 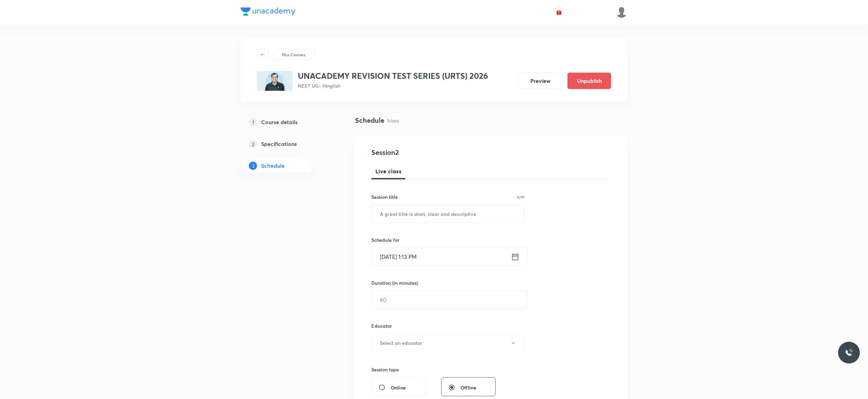 What do you see at coordinates (559, 12) in the screenshot?
I see `img: avatar` at bounding box center [559, 12].